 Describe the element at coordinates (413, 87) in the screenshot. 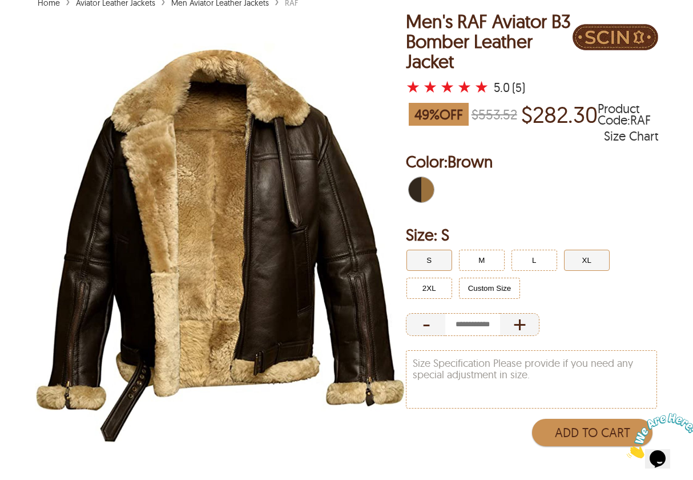

I see `label: 1 rating` at that location.